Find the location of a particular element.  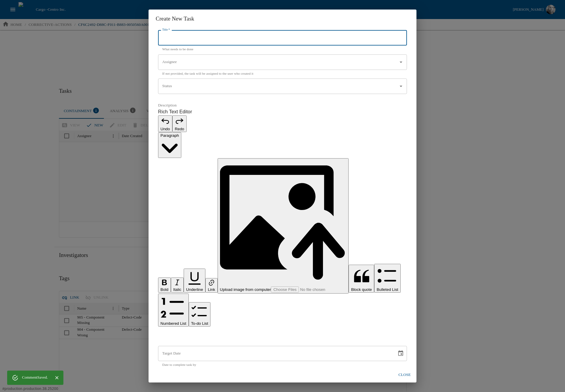

p: Date to complete task by is located at coordinates (283, 365).